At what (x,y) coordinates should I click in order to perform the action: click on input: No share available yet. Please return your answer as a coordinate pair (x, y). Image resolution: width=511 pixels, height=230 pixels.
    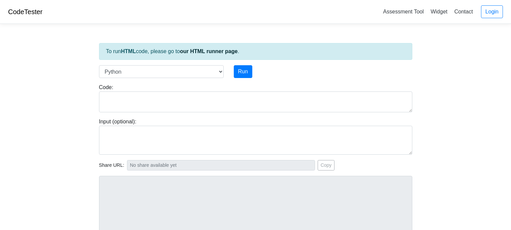
    Looking at the image, I should click on (221, 165).